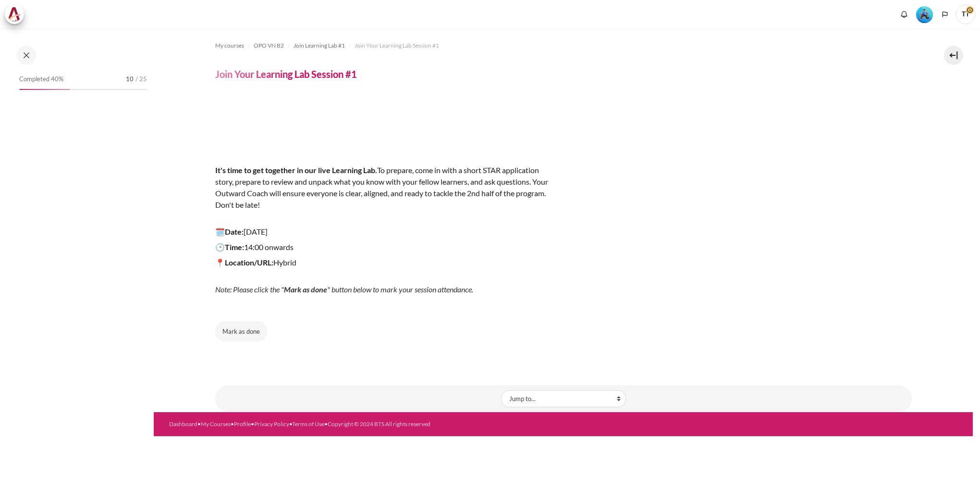  Describe the element at coordinates (42, 80) in the screenshot. I see `span: Completed 40%` at that location.